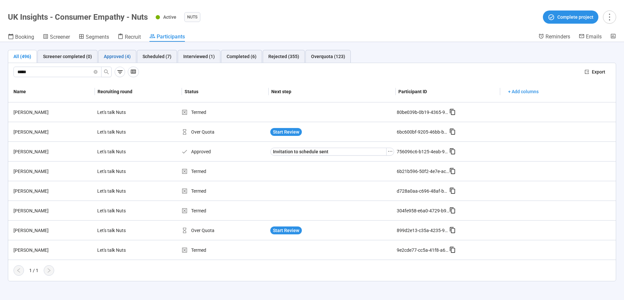 The height and width of the screenshot is (300, 624). I want to click on a: Participants, so click(167, 37).